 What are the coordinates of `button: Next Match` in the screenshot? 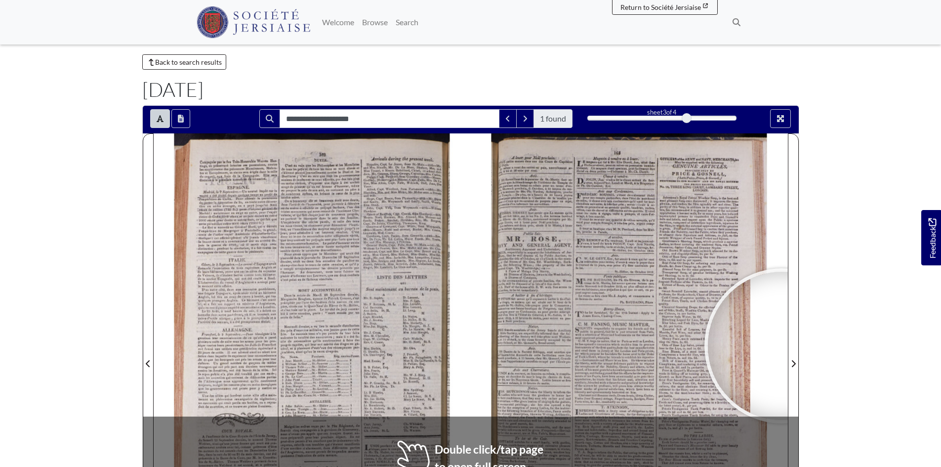 It's located at (525, 119).